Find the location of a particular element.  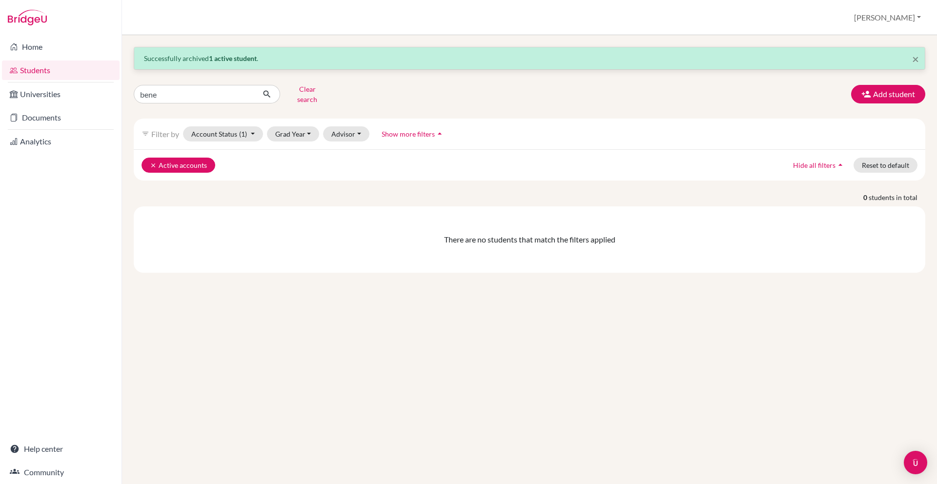

img: Bridge-U is located at coordinates (27, 18).